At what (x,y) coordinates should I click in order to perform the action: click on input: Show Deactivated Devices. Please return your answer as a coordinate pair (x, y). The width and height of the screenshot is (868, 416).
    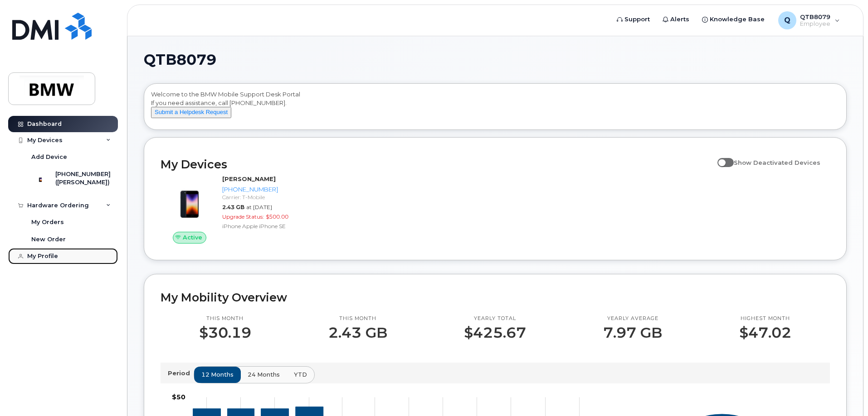
    Looking at the image, I should click on (721, 157).